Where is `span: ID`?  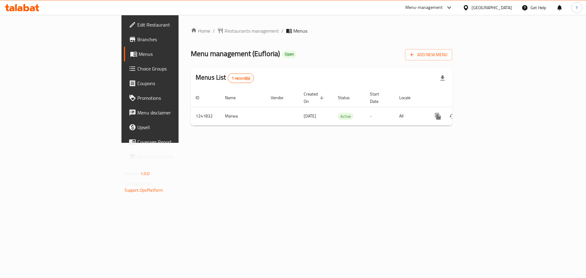
span: ID is located at coordinates (201, 98).